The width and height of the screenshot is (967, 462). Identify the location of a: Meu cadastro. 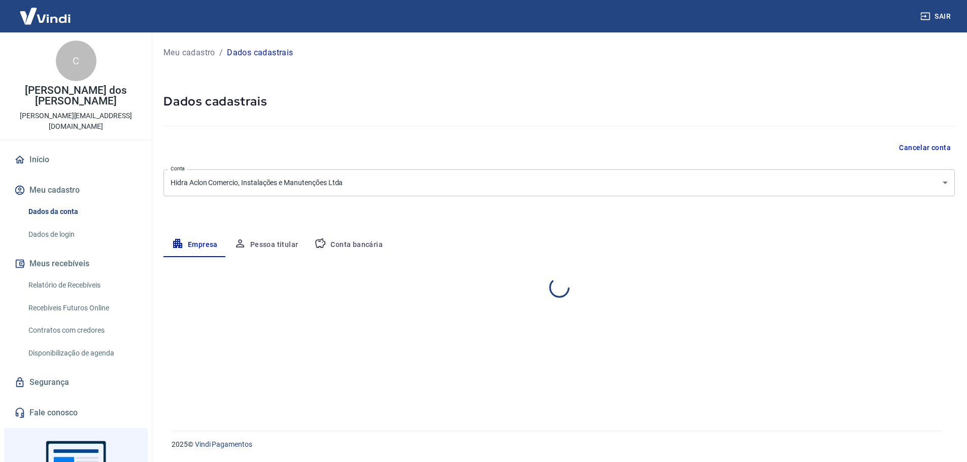
(189, 53).